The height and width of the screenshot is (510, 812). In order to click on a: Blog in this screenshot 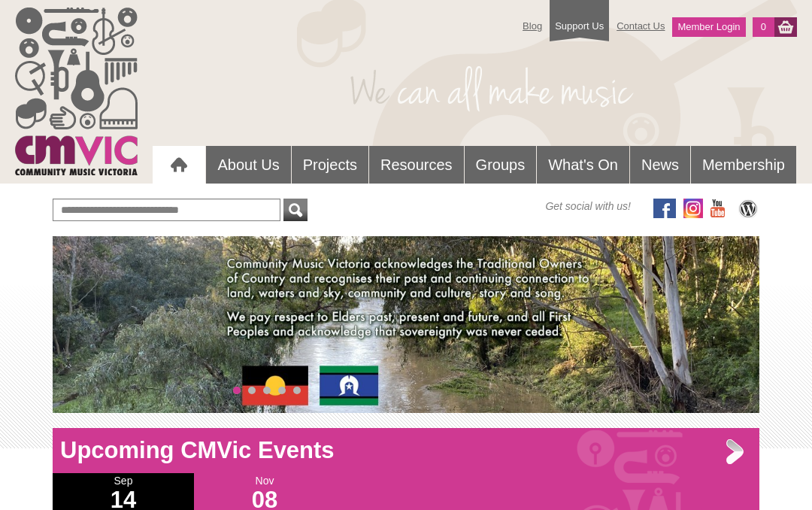, I will do `click(533, 26)`.